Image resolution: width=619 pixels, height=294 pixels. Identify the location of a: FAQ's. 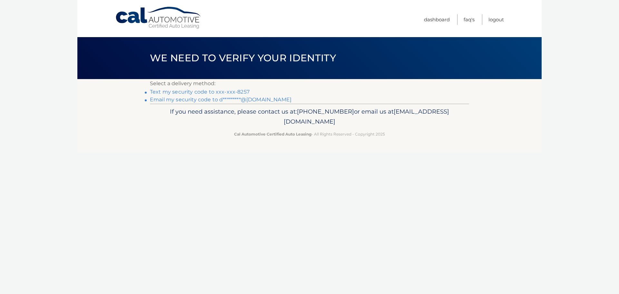
(469, 19).